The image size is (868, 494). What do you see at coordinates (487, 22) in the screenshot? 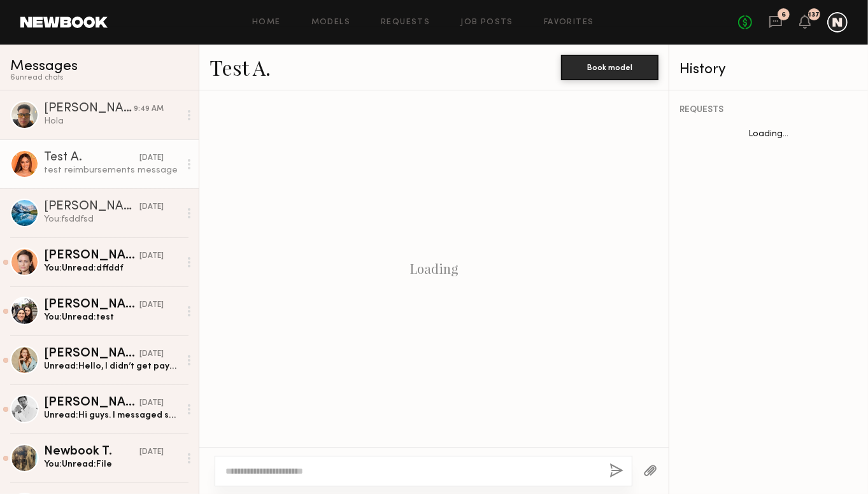
I see `a: Job Posts` at bounding box center [487, 22].